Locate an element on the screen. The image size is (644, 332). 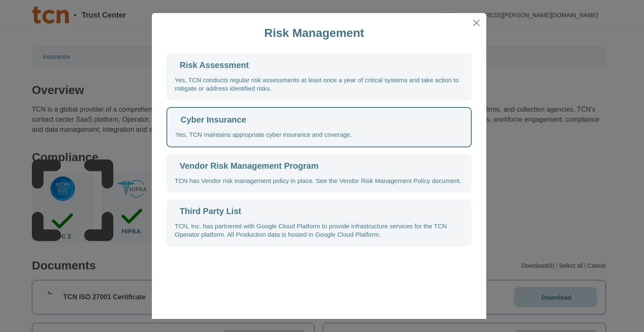
div: Yes, TCN conducts regular risk assessments at least once a year of critical systems and take acti... is located at coordinates (319, 84).